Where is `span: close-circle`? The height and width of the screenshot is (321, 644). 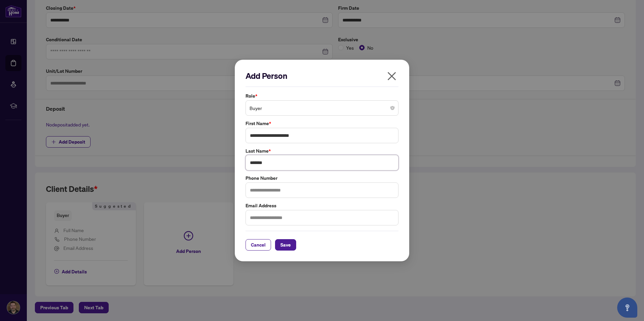
span: close-circle is located at coordinates (392, 108).